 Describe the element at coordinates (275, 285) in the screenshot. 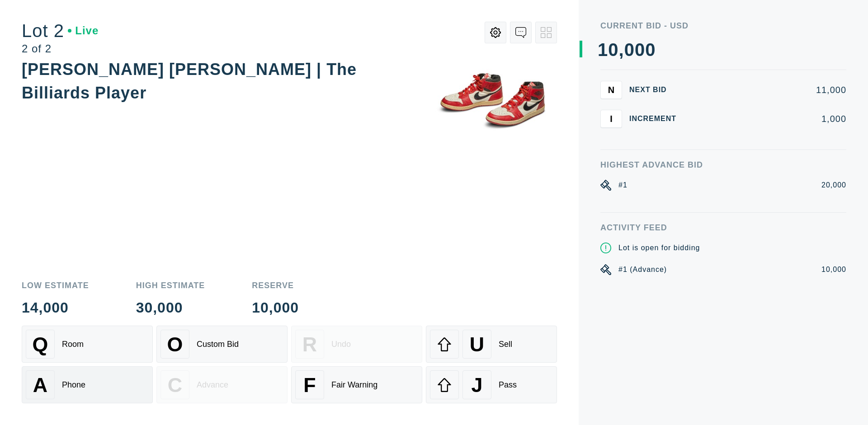

I see `div: Reserve` at that location.